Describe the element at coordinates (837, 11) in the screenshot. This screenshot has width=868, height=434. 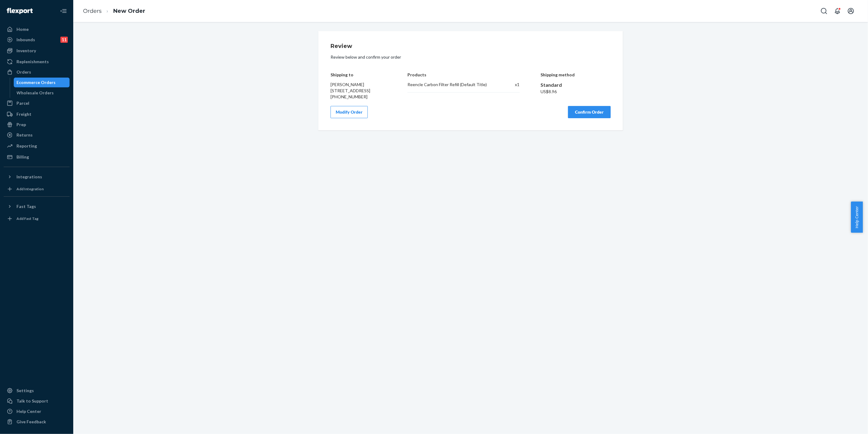
I see `button: Open notifications` at that location.